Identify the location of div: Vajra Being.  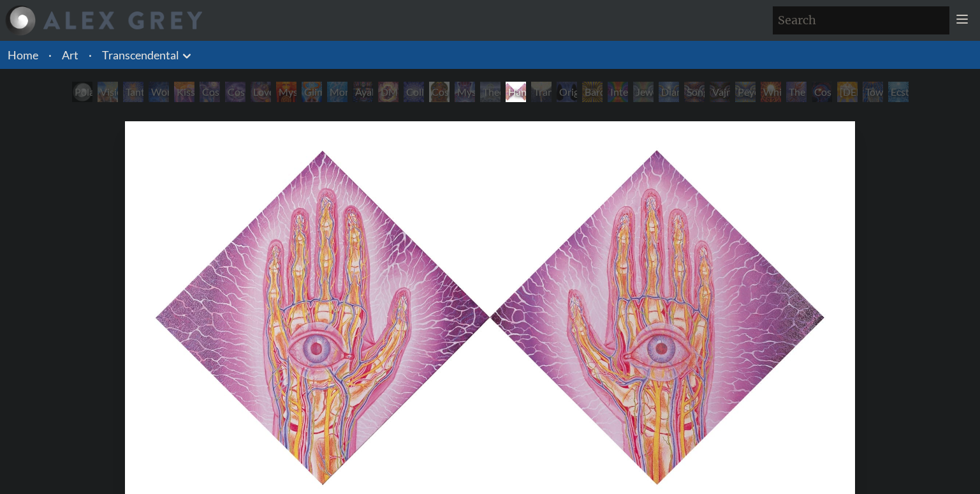
(720, 92).